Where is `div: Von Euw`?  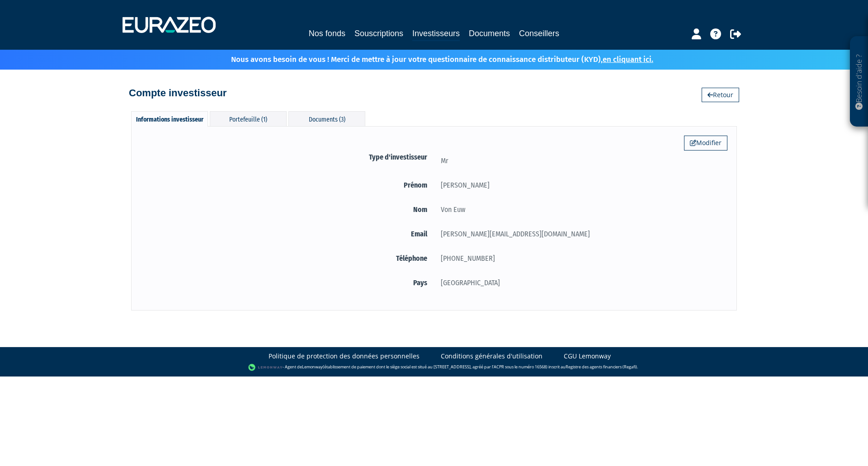
div: Von Euw is located at coordinates (580, 209).